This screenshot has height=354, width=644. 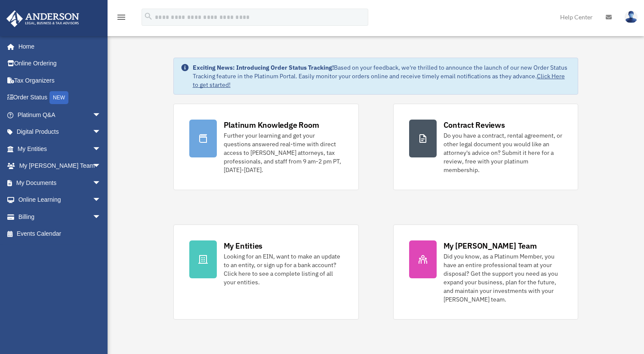 What do you see at coordinates (382, 76) in the screenshot?
I see `div: Based on your feedback, we're thrilled to announce the launch of our new Order Status Tracking fe...` at bounding box center [382, 76].